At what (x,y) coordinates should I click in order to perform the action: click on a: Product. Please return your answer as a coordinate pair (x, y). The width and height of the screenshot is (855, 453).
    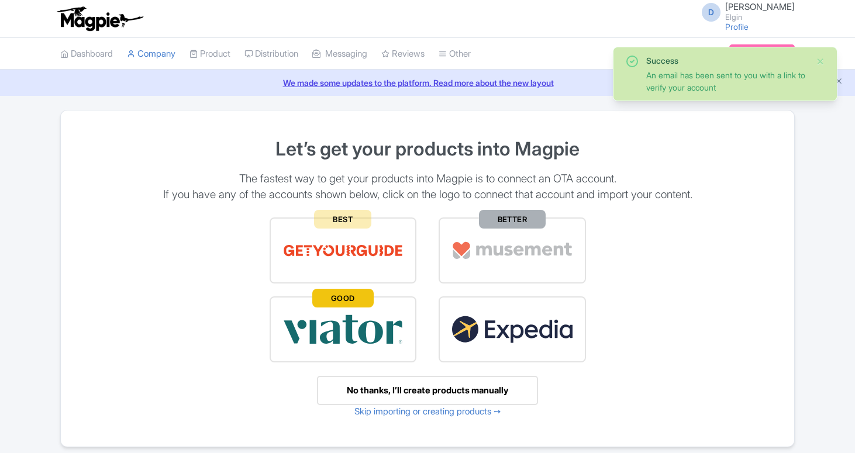
    Looking at the image, I should click on (210, 54).